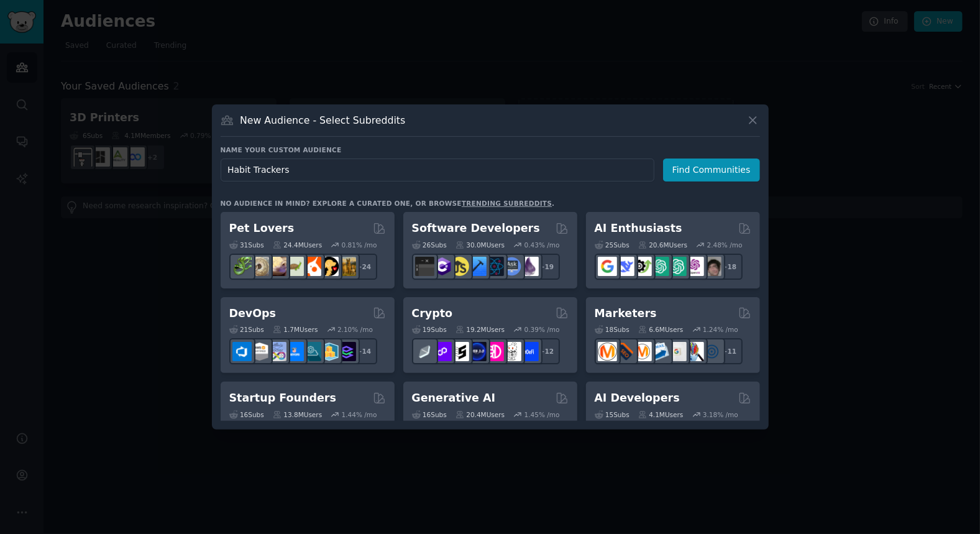  Describe the element at coordinates (547, 351) in the screenshot. I see `div: + 12` at that location.